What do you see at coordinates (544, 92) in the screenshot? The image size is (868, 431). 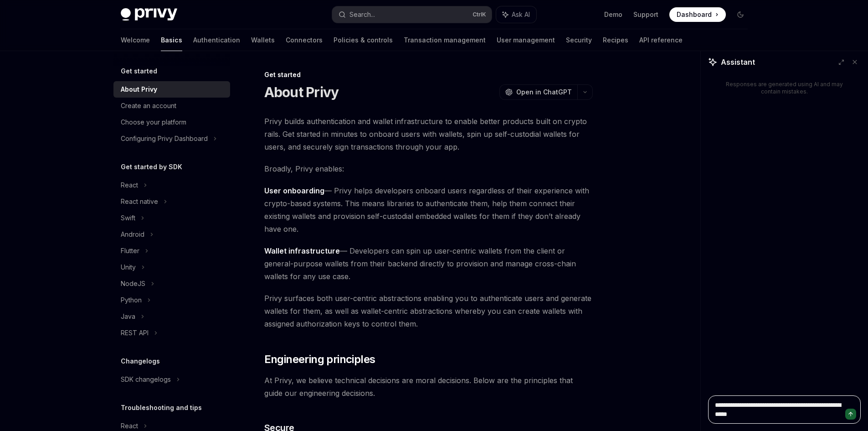 I see `span: Open in ChatGPT` at bounding box center [544, 92].